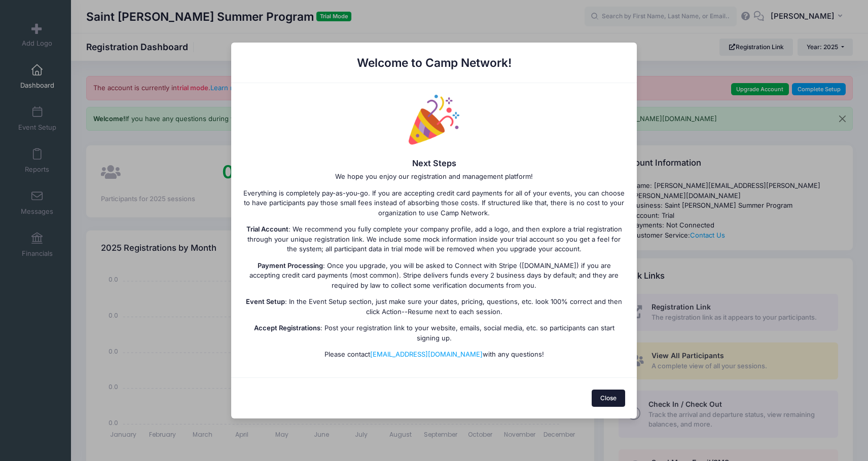 The height and width of the screenshot is (461, 868). Describe the element at coordinates (434, 355) in the screenshot. I see `p: Please contact with any questions!` at that location.